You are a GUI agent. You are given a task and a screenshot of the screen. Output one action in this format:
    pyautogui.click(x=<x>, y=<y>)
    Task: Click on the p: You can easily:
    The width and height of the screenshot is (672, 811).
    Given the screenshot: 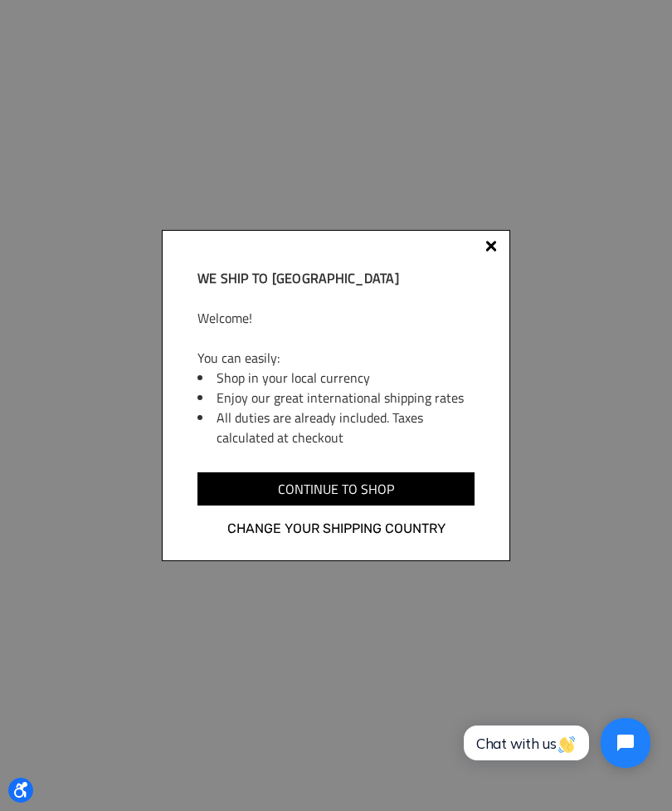 What is the action you would take?
    pyautogui.click(x=336, y=358)
    